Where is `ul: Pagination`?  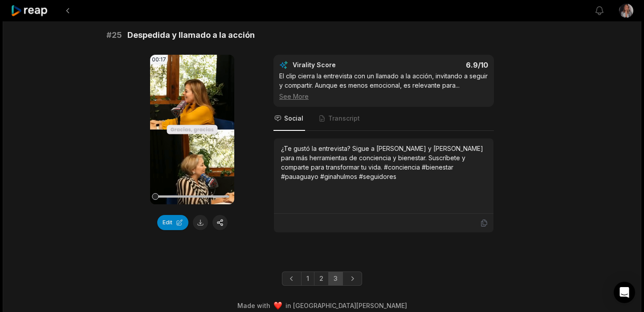
ul: Pagination is located at coordinates (322, 278).